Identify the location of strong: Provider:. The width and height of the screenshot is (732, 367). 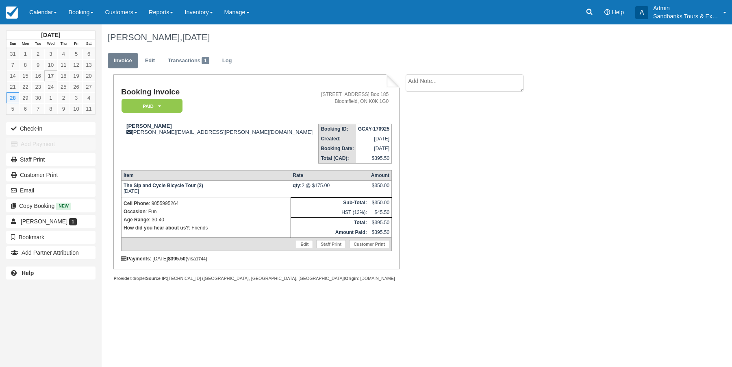
(123, 278).